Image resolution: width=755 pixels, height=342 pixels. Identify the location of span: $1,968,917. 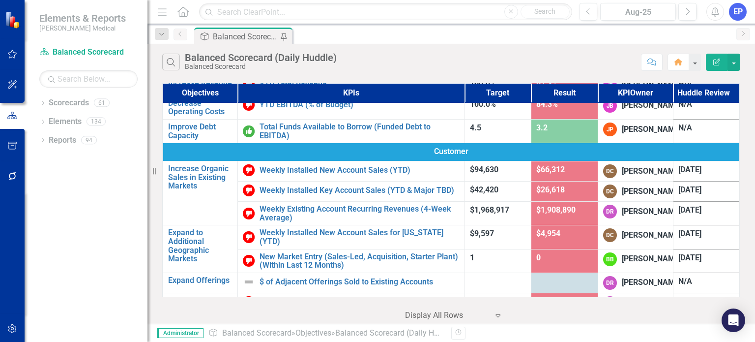
(490, 209).